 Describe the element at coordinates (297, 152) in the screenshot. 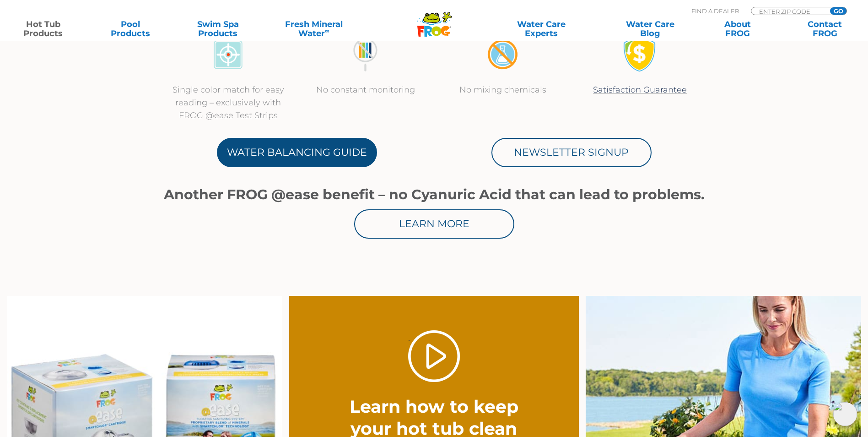

I see `a: Water Balancing Guide` at that location.